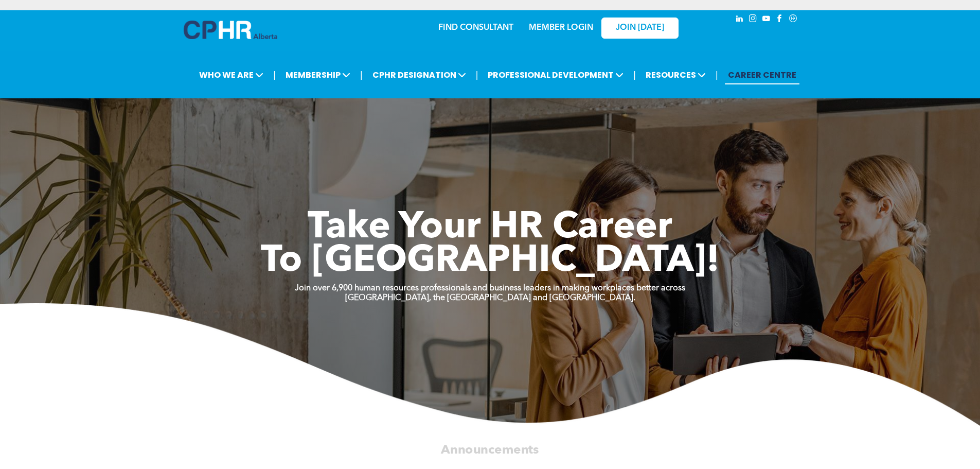 The image size is (980, 469). I want to click on span: CPHR DESIGNATION, so click(419, 75).